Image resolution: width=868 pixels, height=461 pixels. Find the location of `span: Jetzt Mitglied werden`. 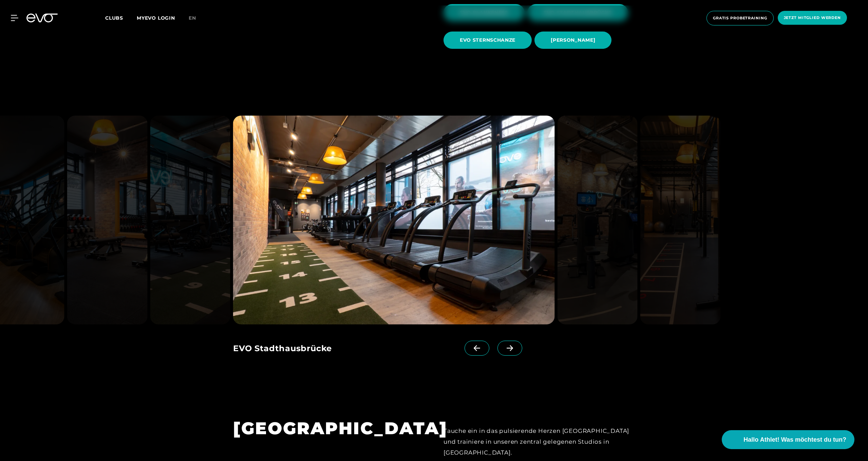

span: Jetzt Mitglied werden is located at coordinates (813, 18).